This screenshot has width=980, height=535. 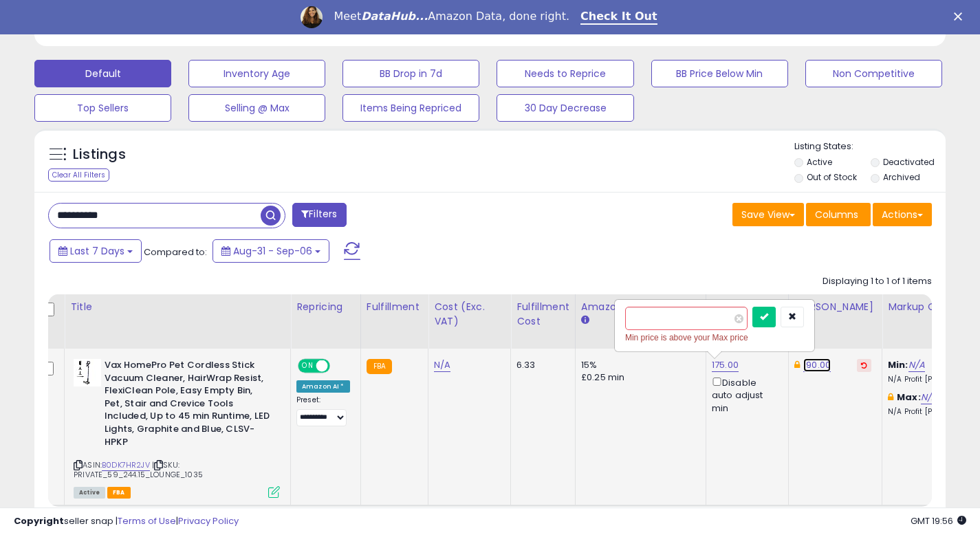 What do you see at coordinates (312, 18) in the screenshot?
I see `img: Profile image for Georgie` at bounding box center [312, 18].